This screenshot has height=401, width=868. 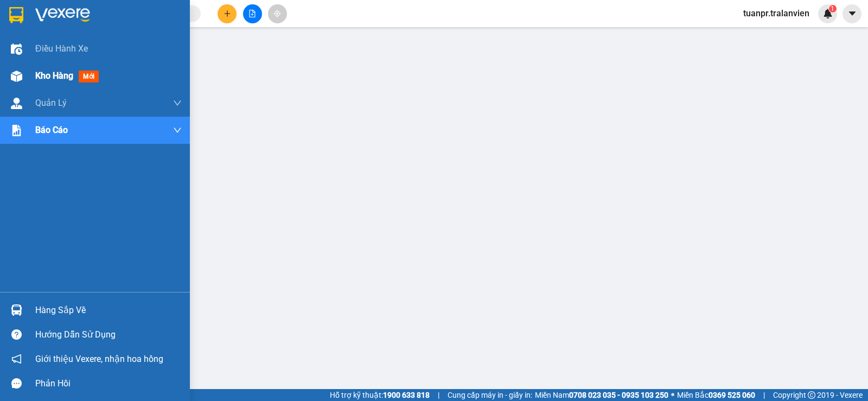 I want to click on span: copyright, so click(x=811, y=395).